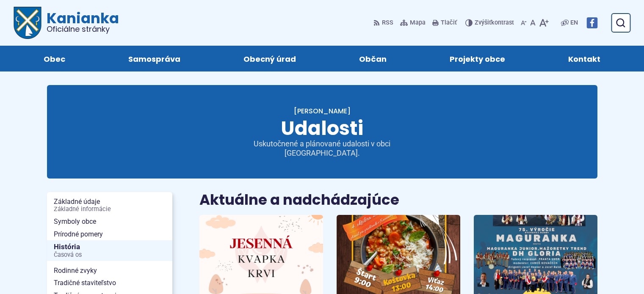 Image resolution: width=644 pixels, height=294 pixels. Describe the element at coordinates (584, 58) in the screenshot. I see `a: Kontakt` at that location.